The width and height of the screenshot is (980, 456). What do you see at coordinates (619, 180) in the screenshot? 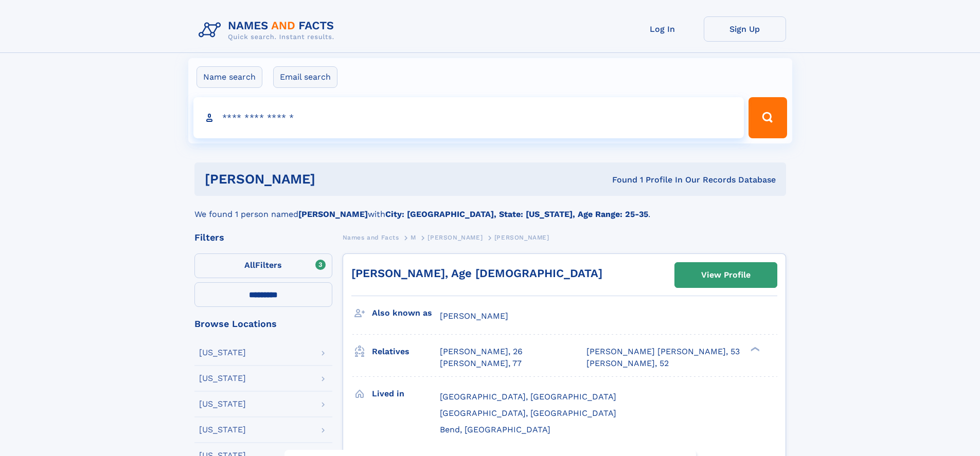
I see `div: Found 1 Profile In Our Records Database` at bounding box center [619, 180].